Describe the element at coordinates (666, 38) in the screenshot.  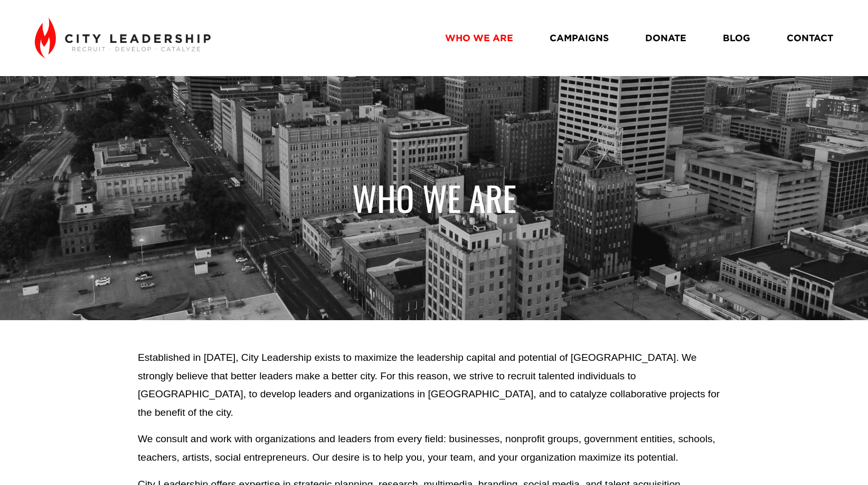
I see `a: DONATE` at that location.